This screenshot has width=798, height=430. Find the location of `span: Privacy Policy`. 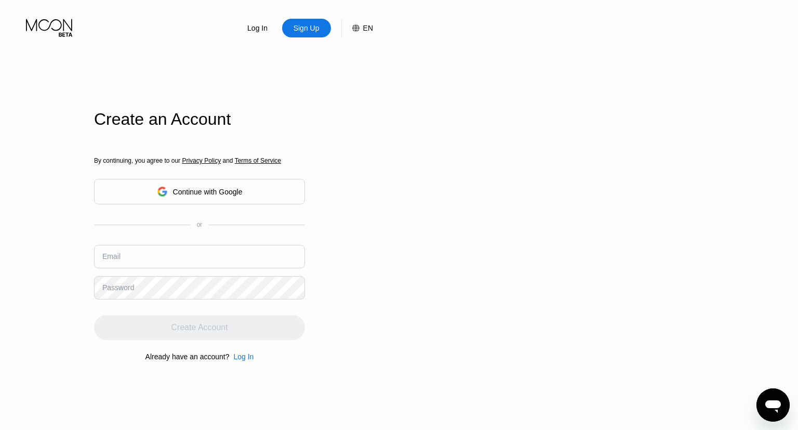

span: Privacy Policy is located at coordinates (201, 161).